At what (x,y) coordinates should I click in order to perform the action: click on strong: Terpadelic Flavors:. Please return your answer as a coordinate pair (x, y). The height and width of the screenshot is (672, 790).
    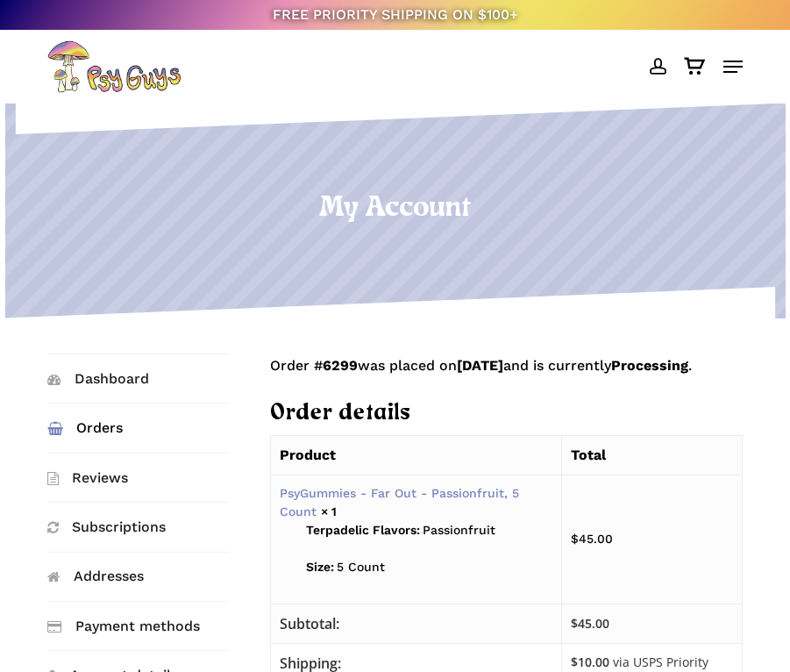
    Looking at the image, I should click on (363, 530).